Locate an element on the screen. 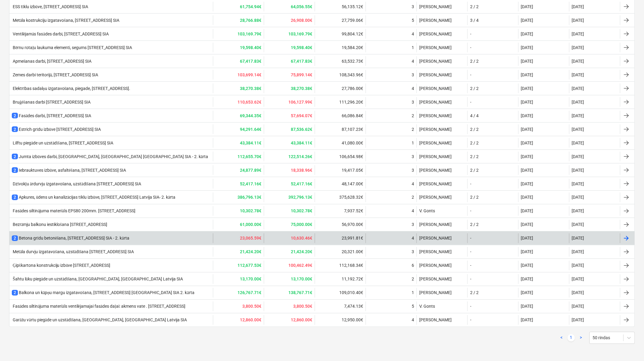  b: 126,767.71€ is located at coordinates (249, 293).